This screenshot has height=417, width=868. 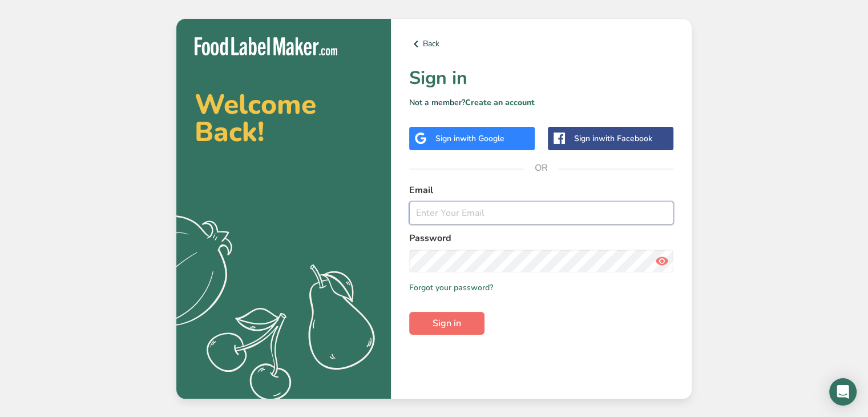 I want to click on span: Sign in, so click(x=447, y=323).